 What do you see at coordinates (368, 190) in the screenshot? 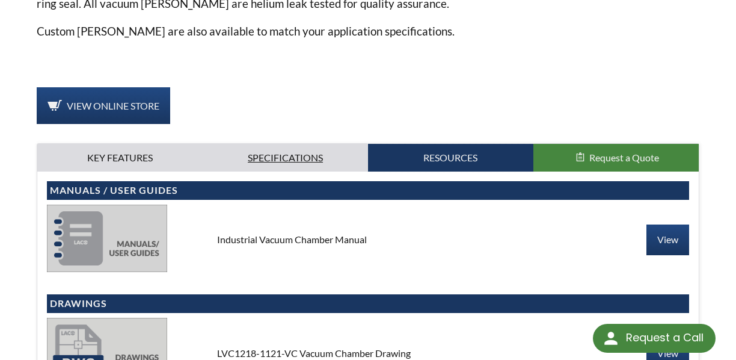
I see `h4: Manuals / User Guides` at bounding box center [368, 190].